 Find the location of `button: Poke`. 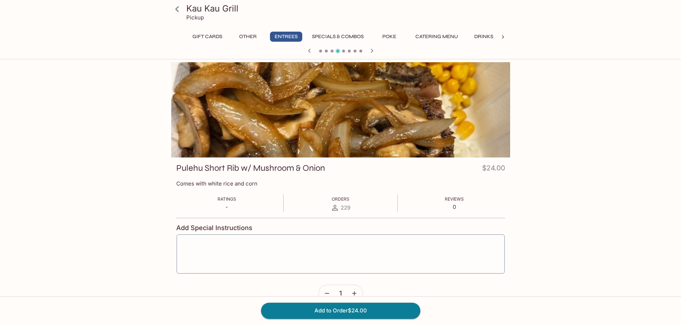

button: Poke is located at coordinates (390, 37).